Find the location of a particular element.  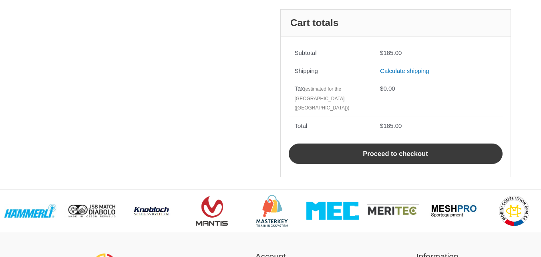

a: Proceed to checkout is located at coordinates (395, 154).